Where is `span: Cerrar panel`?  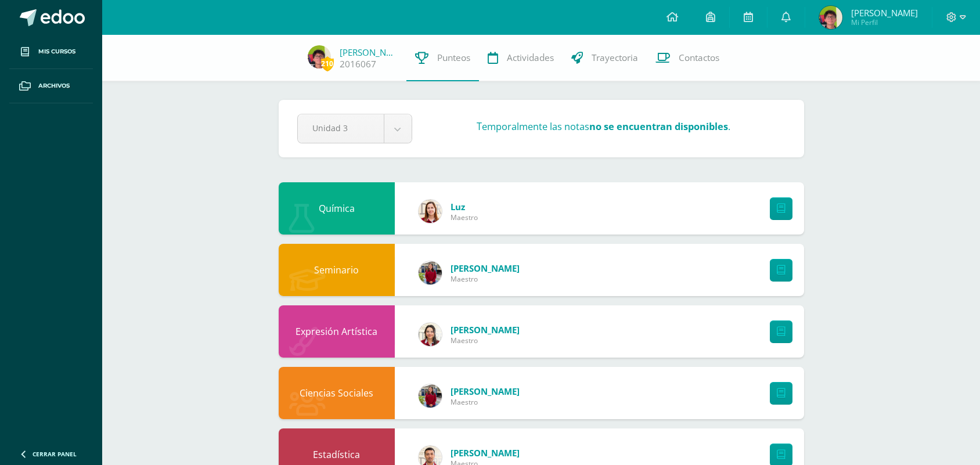 span: Cerrar panel is located at coordinates (55, 454).